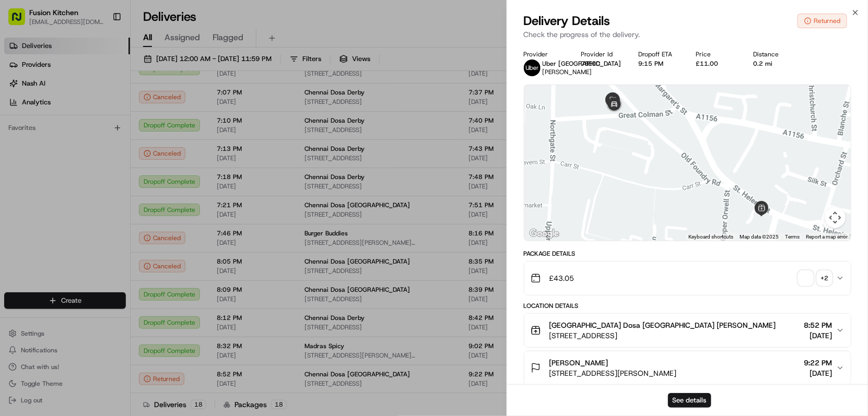 Image resolution: width=868 pixels, height=416 pixels. Describe the element at coordinates (544, 234) in the screenshot. I see `img: Google` at that location.